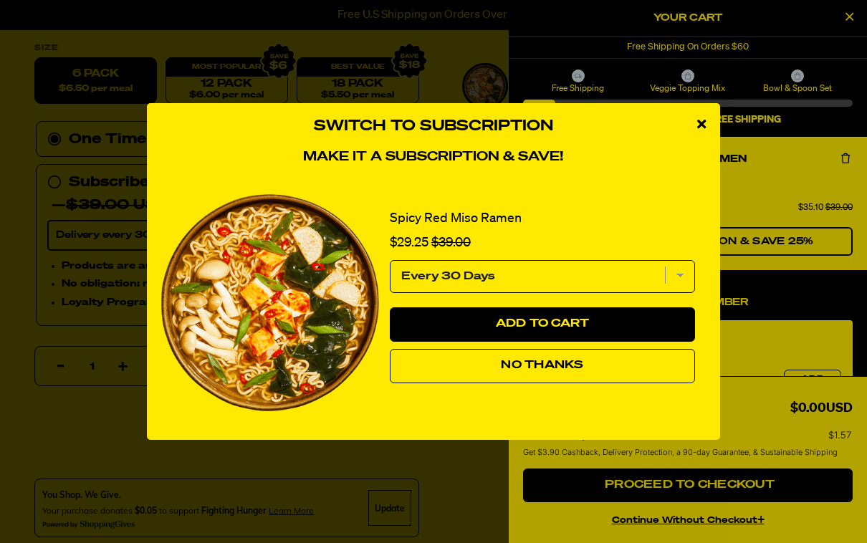 The width and height of the screenshot is (867, 543). Describe the element at coordinates (434, 126) in the screenshot. I see `h3: Switch to Subscription` at that location.